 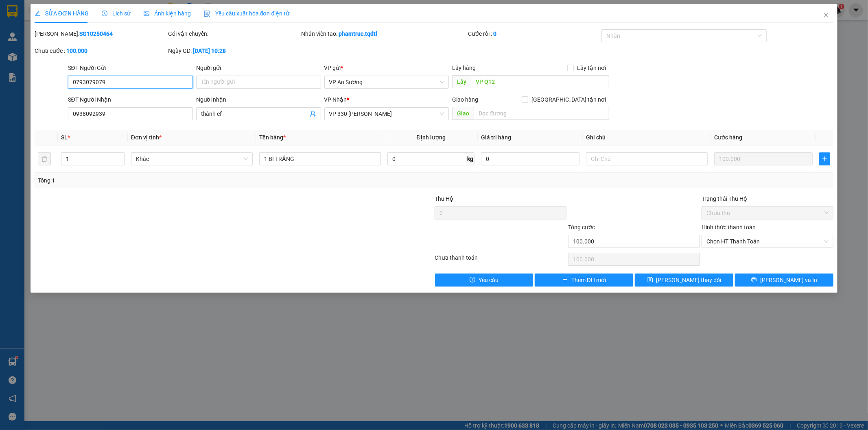 What do you see at coordinates (247, 13) in the screenshot?
I see `span: Yêu cầu xuất hóa đơn điện tử` at bounding box center [247, 13].